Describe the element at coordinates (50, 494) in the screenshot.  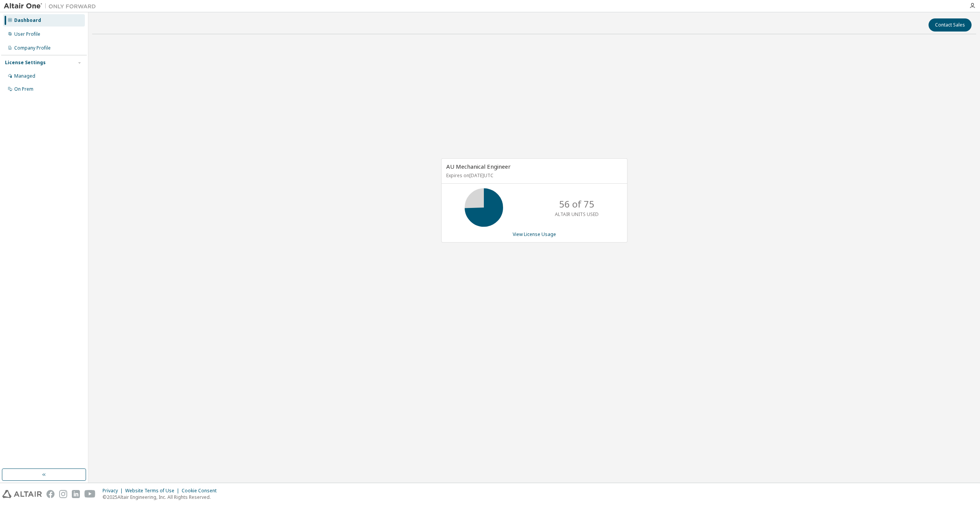
I see `img: facebook.svg` at that location.